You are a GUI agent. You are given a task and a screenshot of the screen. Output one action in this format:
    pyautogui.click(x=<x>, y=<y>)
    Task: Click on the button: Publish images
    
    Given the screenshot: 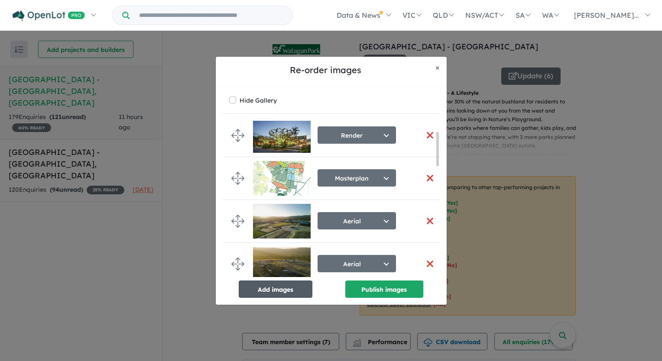 What is the action you would take?
    pyautogui.click(x=384, y=289)
    